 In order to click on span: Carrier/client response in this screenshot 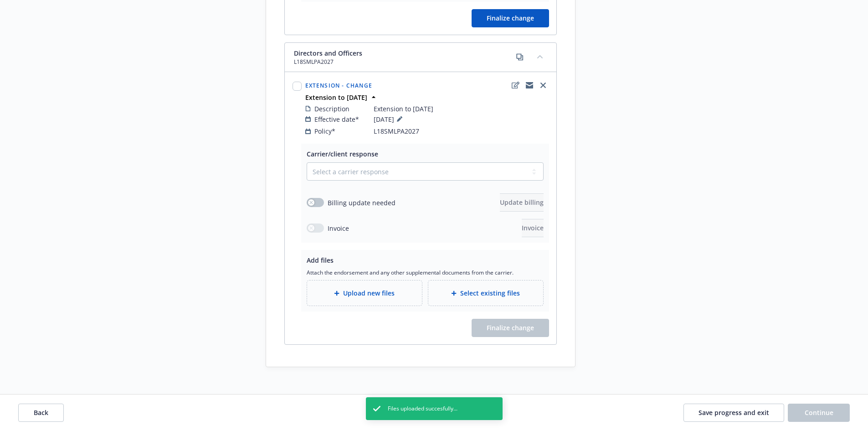, I will do `click(342, 154)`.